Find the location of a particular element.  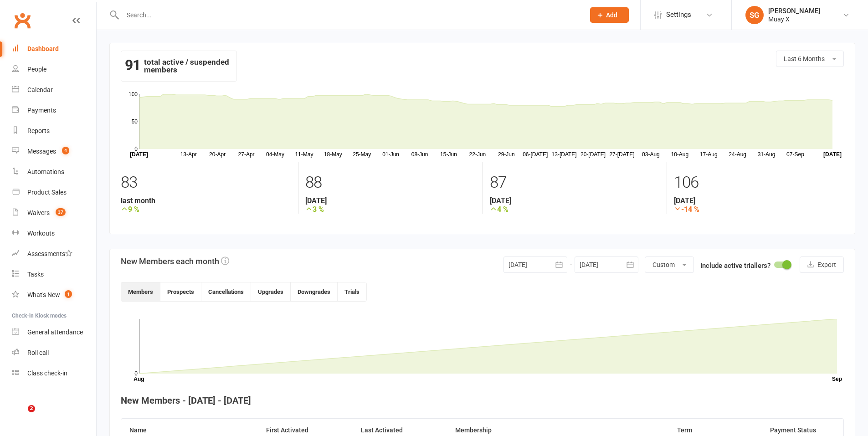

button: Add is located at coordinates (609, 15).